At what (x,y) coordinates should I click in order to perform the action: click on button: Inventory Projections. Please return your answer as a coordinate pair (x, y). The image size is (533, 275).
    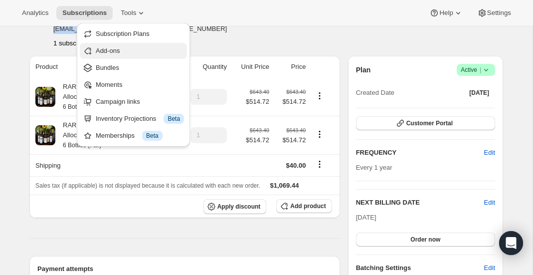
    Looking at the image, I should click on (133, 119).